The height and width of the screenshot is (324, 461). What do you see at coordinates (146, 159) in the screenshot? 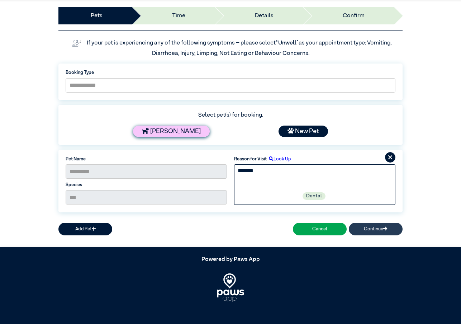
I see `label: Pet Name` at bounding box center [146, 159].